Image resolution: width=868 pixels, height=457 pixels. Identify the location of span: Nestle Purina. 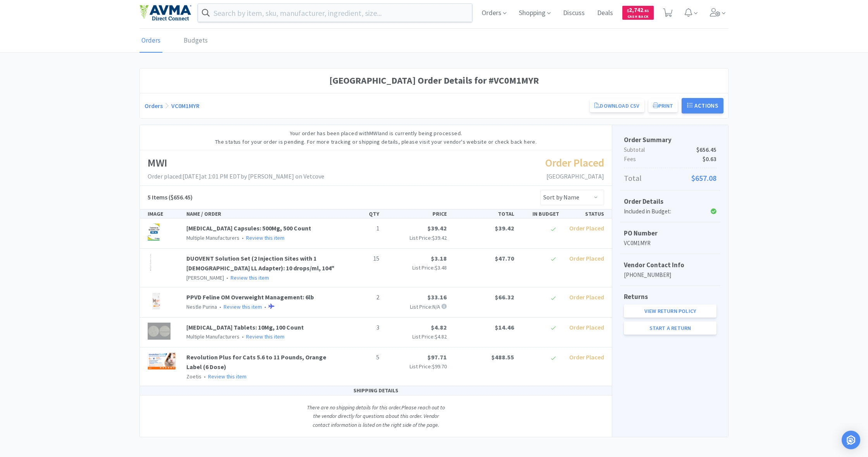
(201, 307).